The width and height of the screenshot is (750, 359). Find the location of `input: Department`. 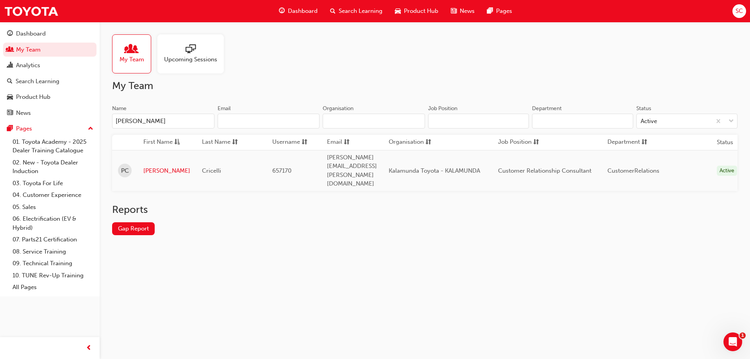

input: Department is located at coordinates (582, 121).